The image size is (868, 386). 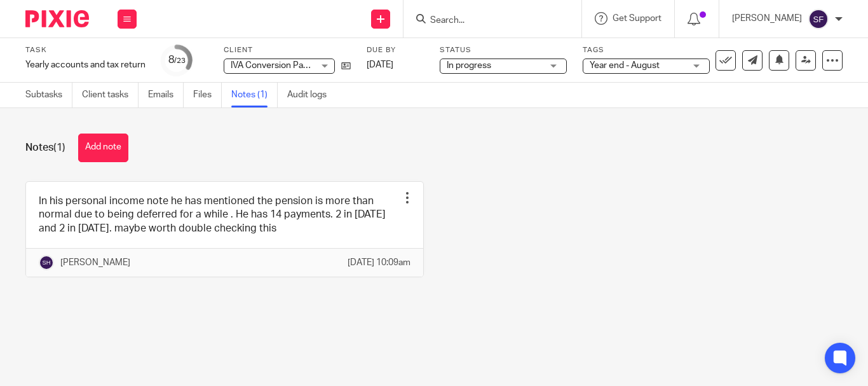 What do you see at coordinates (395, 50) in the screenshot?
I see `label: Due by` at bounding box center [395, 50].